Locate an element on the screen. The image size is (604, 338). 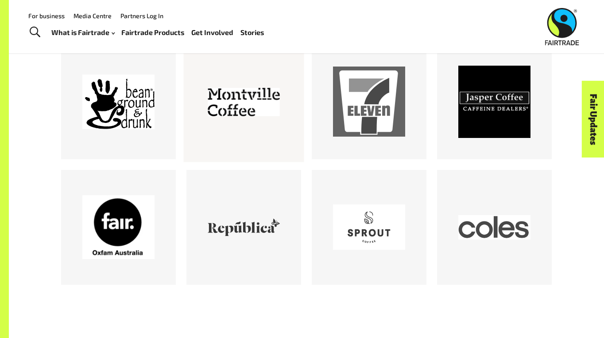
a: What is Fairtrade is located at coordinates (83, 32).